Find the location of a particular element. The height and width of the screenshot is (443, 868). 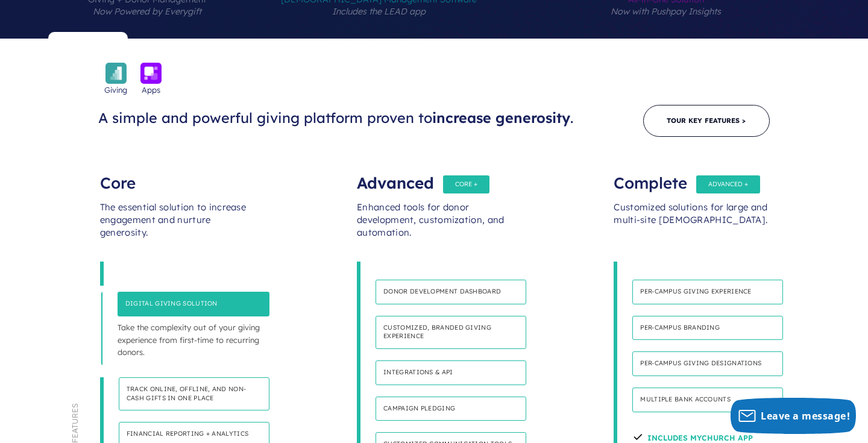

h4: Digital giving solution is located at coordinates (193, 304).